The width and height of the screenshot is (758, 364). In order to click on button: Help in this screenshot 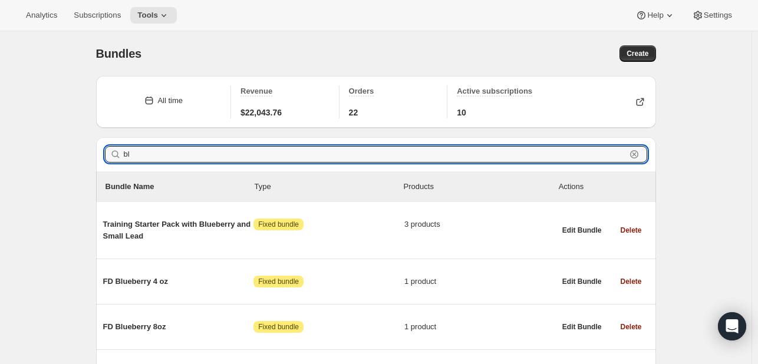, I will do `click(655, 15)`.